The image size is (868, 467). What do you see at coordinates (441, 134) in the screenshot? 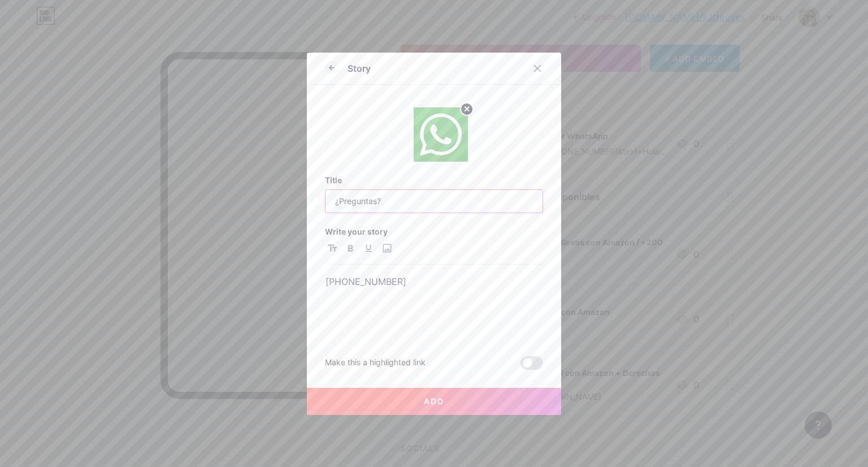
I see `img: link_thumbnail` at bounding box center [441, 134].